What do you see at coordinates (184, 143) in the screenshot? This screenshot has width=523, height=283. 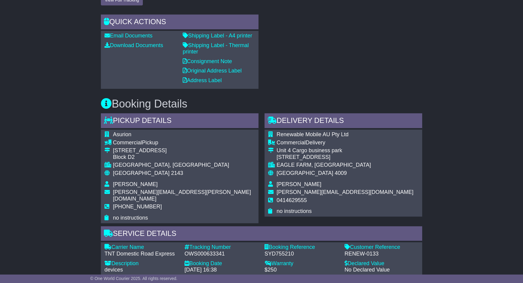 I see `div: Pickup` at bounding box center [184, 143].